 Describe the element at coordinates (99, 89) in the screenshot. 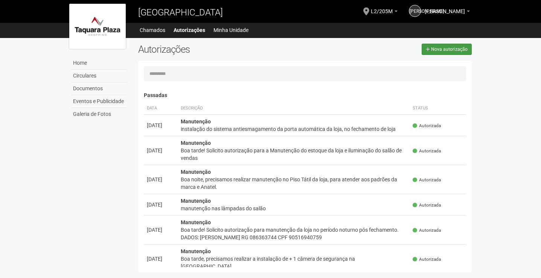

I see `a: Documentos` at that location.